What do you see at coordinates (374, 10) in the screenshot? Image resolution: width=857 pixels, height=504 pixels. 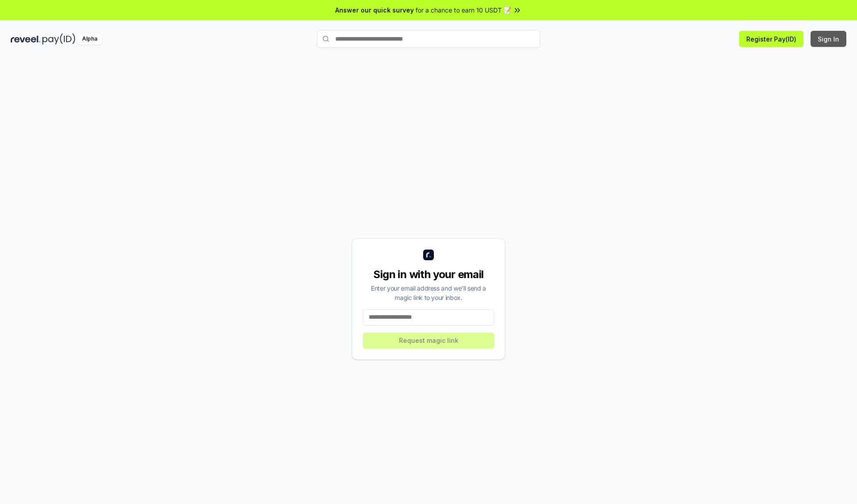 I see `span: Answer our quick survey` at bounding box center [374, 10].